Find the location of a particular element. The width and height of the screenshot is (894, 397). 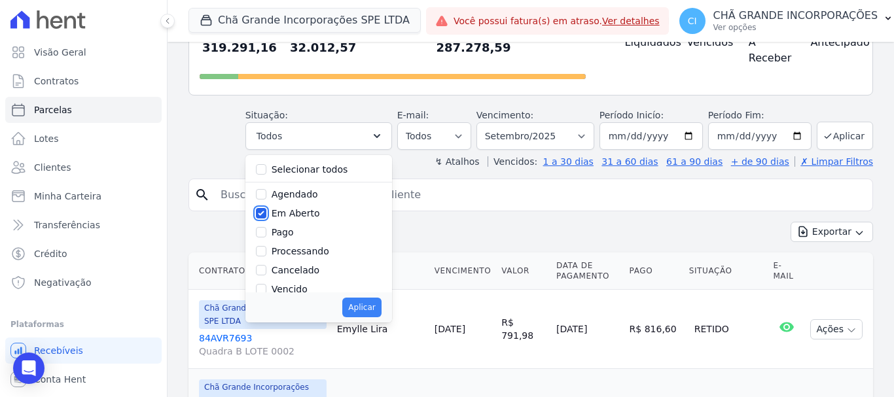

a: Recebíveis is located at coordinates (83, 351).